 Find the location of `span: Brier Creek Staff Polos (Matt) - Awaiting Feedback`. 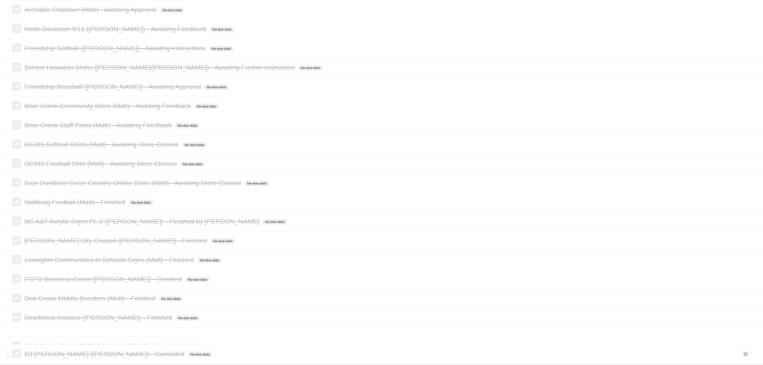

span: Brier Creek Staff Polos (Matt) - Awaiting Feedback is located at coordinates (99, 125).